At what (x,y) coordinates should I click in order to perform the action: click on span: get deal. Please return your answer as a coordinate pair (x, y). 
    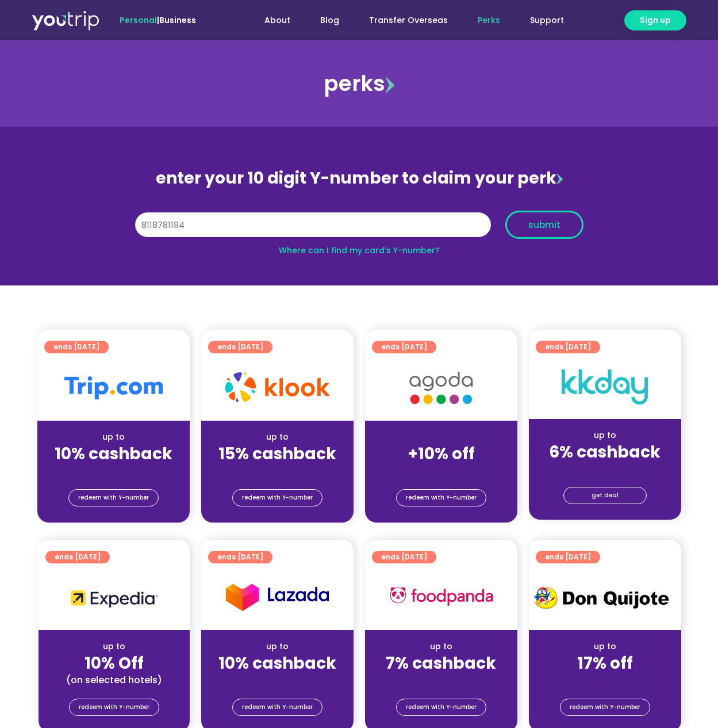
    Looking at the image, I should click on (605, 495).